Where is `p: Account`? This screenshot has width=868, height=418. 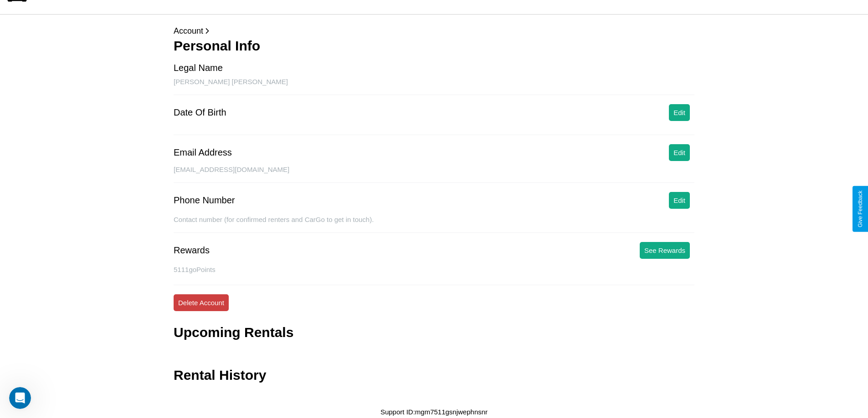
p: Account is located at coordinates (434, 31).